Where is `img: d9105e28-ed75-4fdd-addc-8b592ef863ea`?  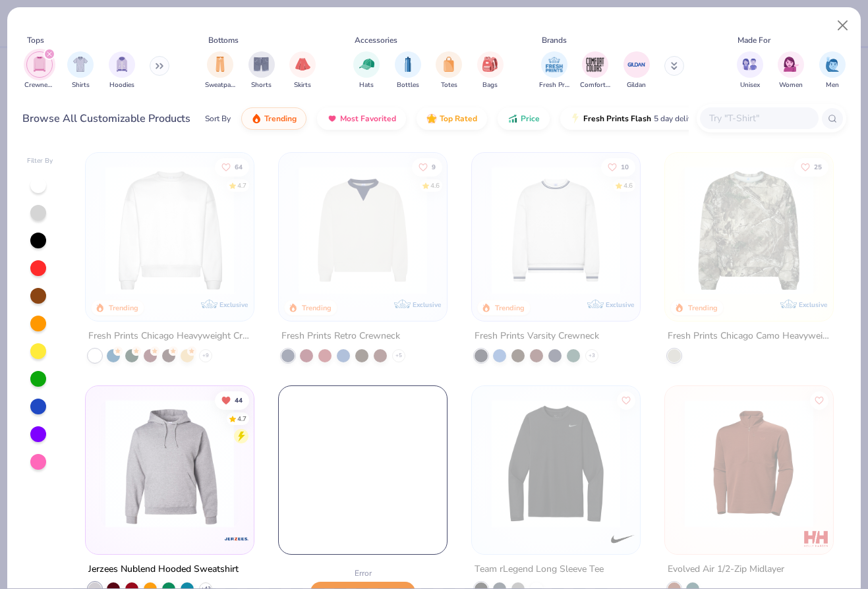
img: d9105e28-ed75-4fdd-addc-8b592ef863ea is located at coordinates (748, 230).